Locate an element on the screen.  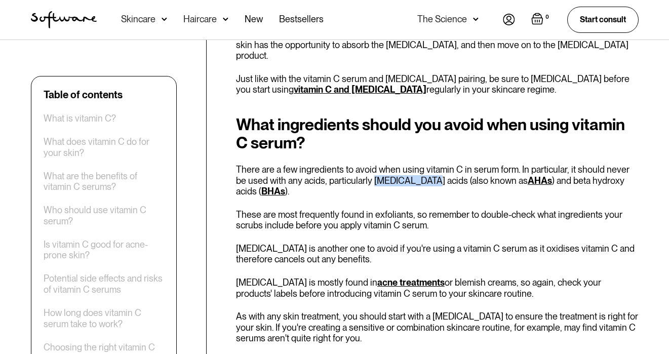
a: BHAs is located at coordinates (273, 191).